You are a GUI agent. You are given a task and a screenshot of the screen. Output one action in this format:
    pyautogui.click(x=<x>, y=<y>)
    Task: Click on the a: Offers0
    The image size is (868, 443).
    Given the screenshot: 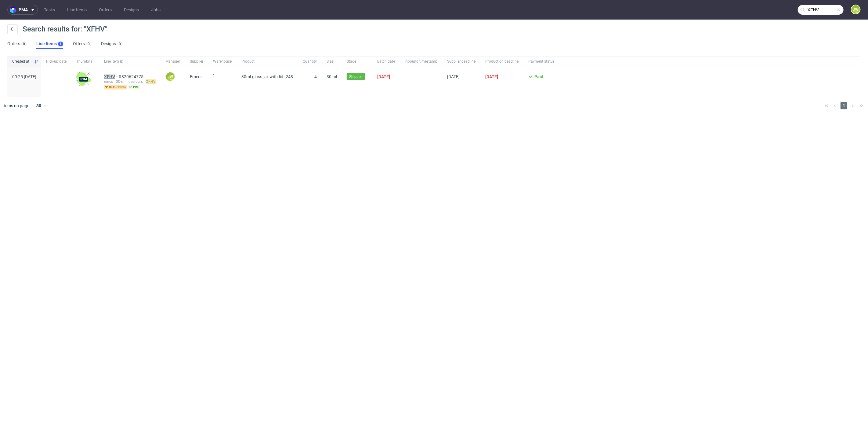 What is the action you would take?
    pyautogui.click(x=82, y=44)
    